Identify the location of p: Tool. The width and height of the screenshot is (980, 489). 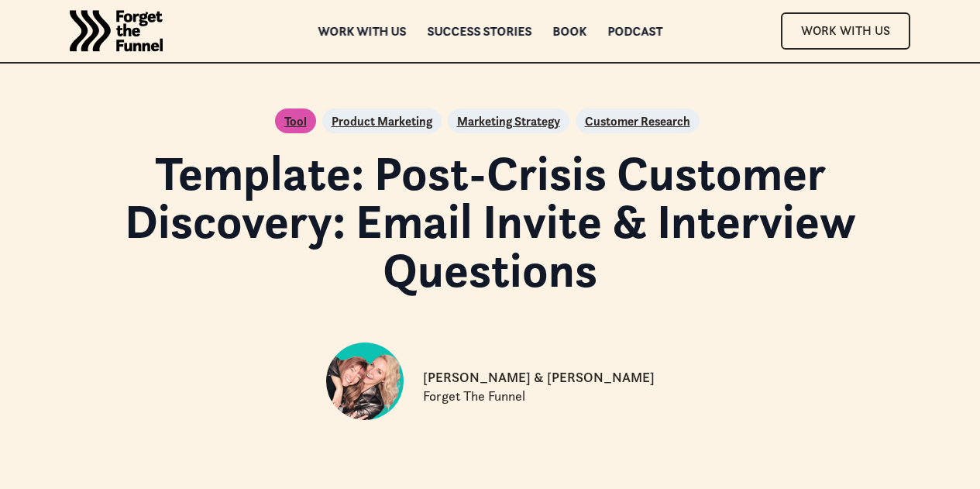
(295, 121).